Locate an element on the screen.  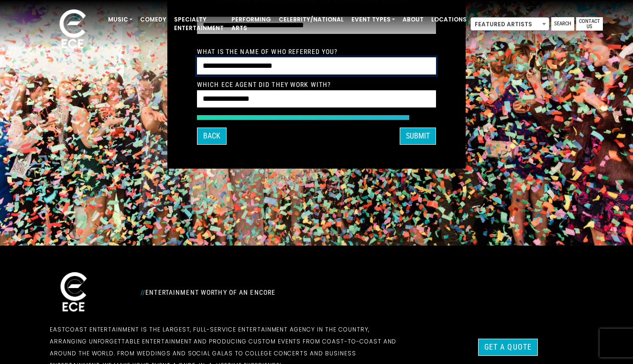
a: About is located at coordinates (413, 20).